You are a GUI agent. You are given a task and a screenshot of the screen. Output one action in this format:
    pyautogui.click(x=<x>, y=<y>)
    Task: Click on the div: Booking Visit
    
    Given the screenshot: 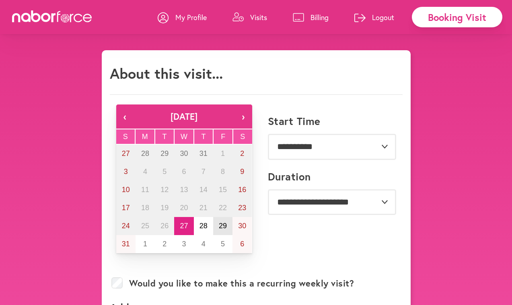 What is the action you would take?
    pyautogui.click(x=457, y=17)
    